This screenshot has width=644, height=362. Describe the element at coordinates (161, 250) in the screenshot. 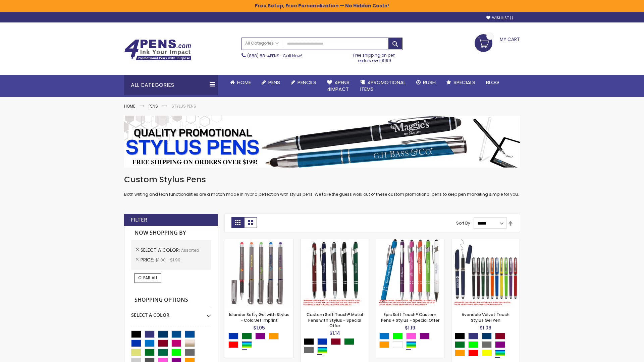

I see `span: Select A Color` at that location.